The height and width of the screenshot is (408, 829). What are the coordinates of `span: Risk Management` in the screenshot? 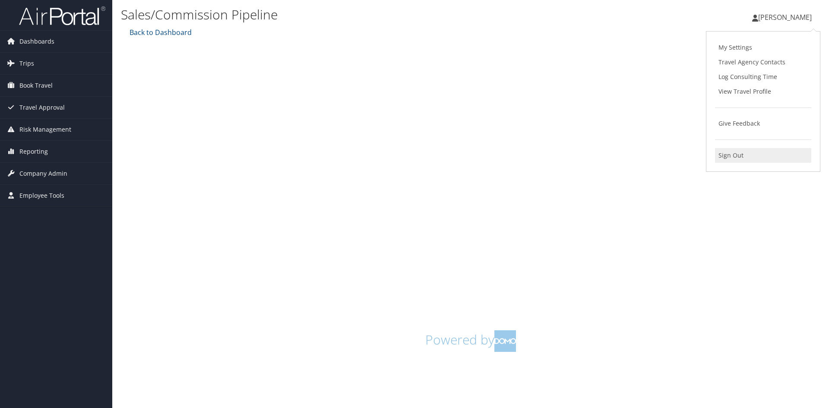 It's located at (45, 129).